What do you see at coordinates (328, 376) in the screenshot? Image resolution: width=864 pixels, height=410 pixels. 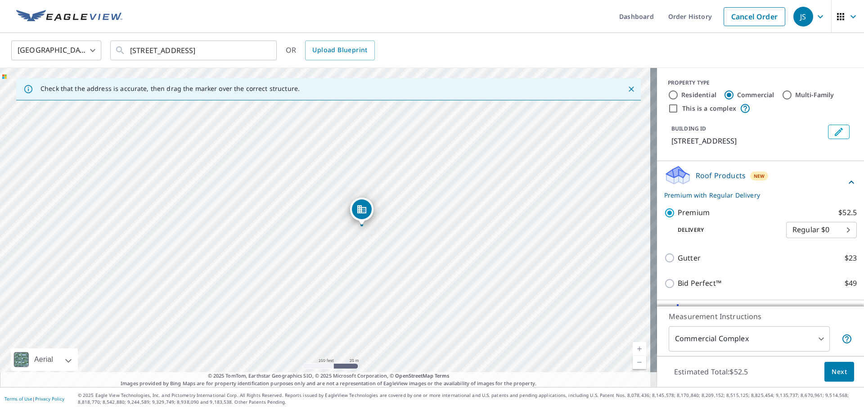 I see `span: © 2025 TomTom, Earthstar Geographics SIO, © 2025 Microsoft Corporation, ©` at bounding box center [328, 376].